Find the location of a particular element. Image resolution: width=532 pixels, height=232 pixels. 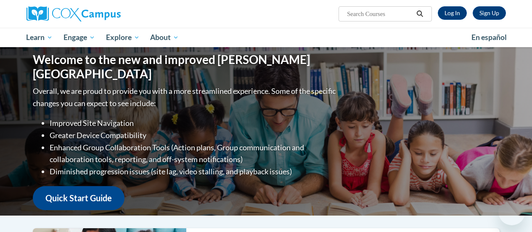

li: Enhanced Group Collaboration Tools (Action plans, Group communication and collaboration tools, re... is located at coordinates (193, 153).